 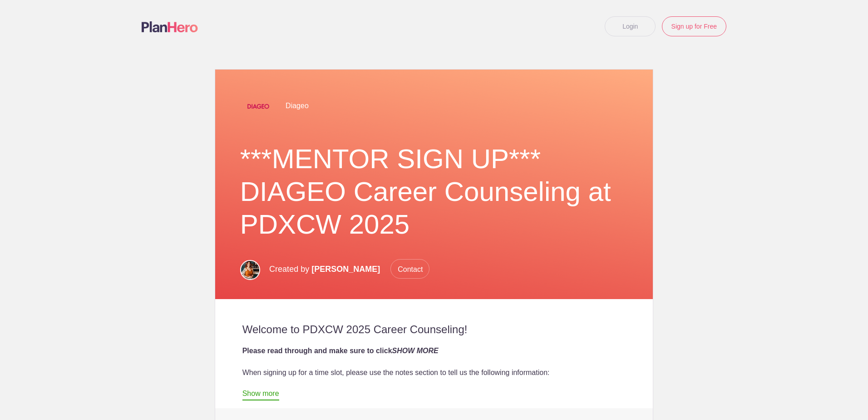 I want to click on a: Sign up for Free, so click(x=694, y=27).